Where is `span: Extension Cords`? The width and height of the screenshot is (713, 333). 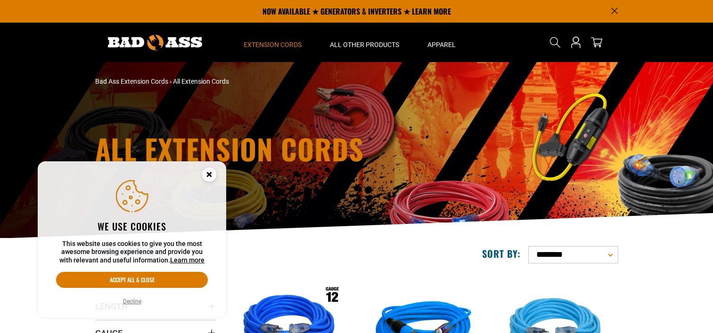
span: Extension Cords is located at coordinates (272, 45).